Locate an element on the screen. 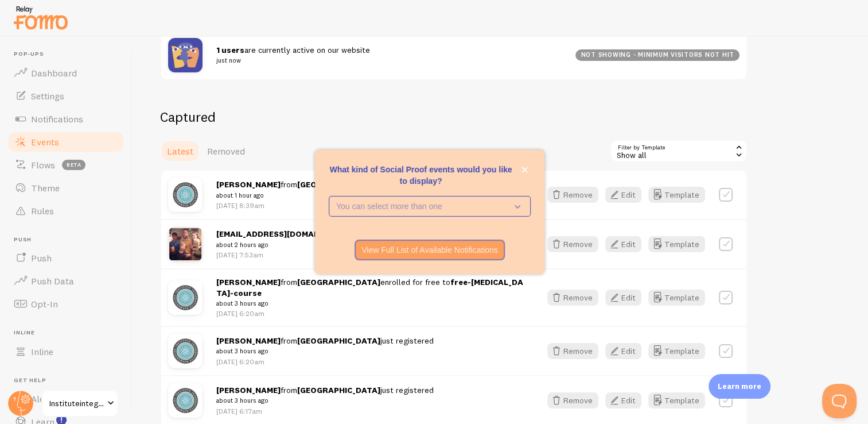 This screenshot has width=868, height=424. strong: 1 users is located at coordinates (230, 50).